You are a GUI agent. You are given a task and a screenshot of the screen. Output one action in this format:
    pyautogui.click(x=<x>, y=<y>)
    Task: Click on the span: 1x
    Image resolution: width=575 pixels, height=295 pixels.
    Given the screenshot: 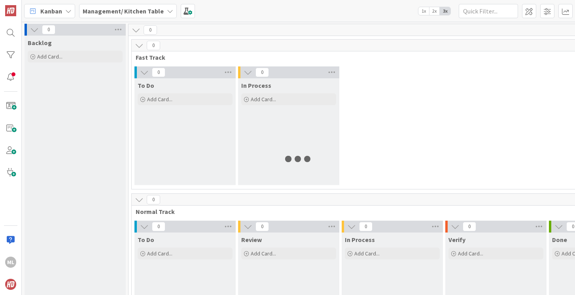 What is the action you would take?
    pyautogui.click(x=424, y=11)
    